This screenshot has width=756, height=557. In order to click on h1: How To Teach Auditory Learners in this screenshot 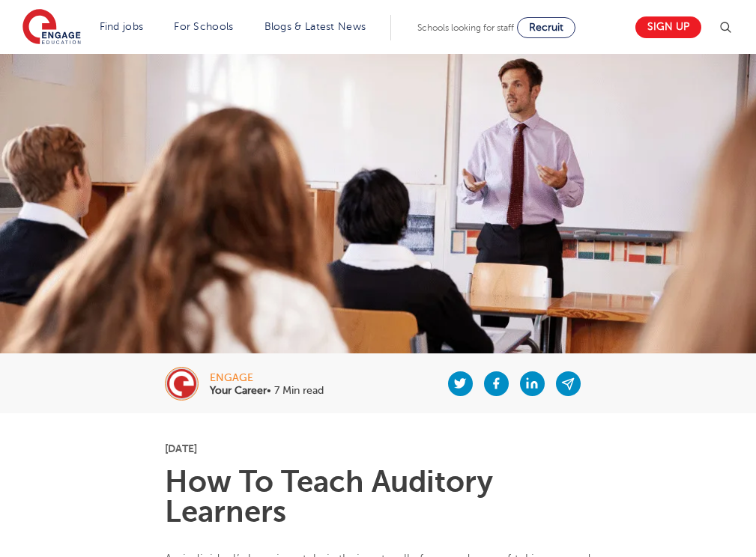, I will do `click(378, 497)`.